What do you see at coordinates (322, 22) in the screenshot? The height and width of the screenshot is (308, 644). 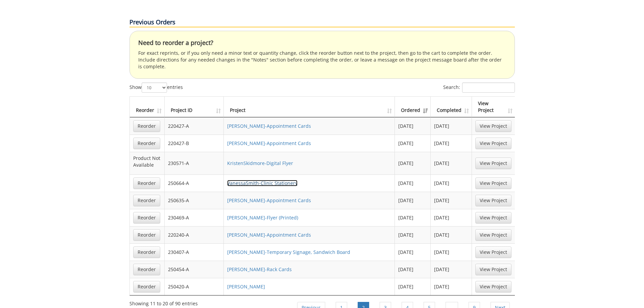 I see `p: Previous Orders` at bounding box center [322, 22].